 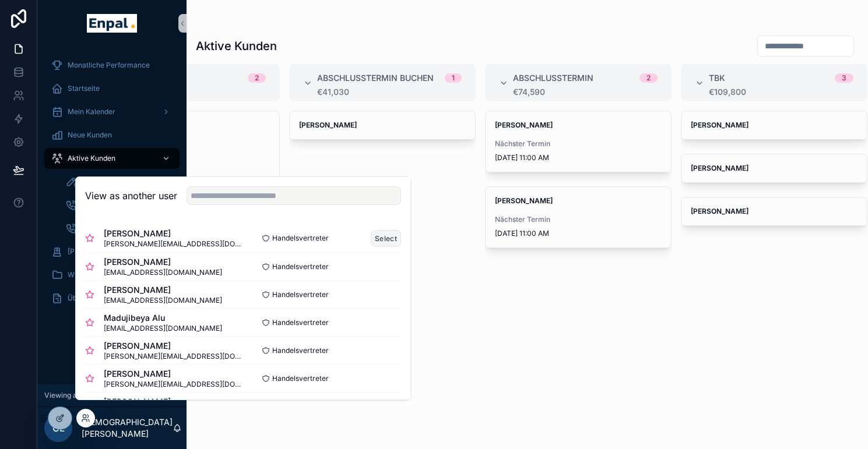 What do you see at coordinates (112, 299) in the screenshot?
I see `a: Über mich` at bounding box center [112, 299].